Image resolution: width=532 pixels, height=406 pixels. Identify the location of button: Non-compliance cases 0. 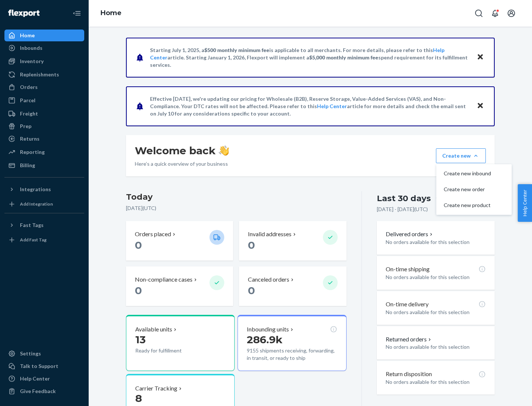
(180, 286).